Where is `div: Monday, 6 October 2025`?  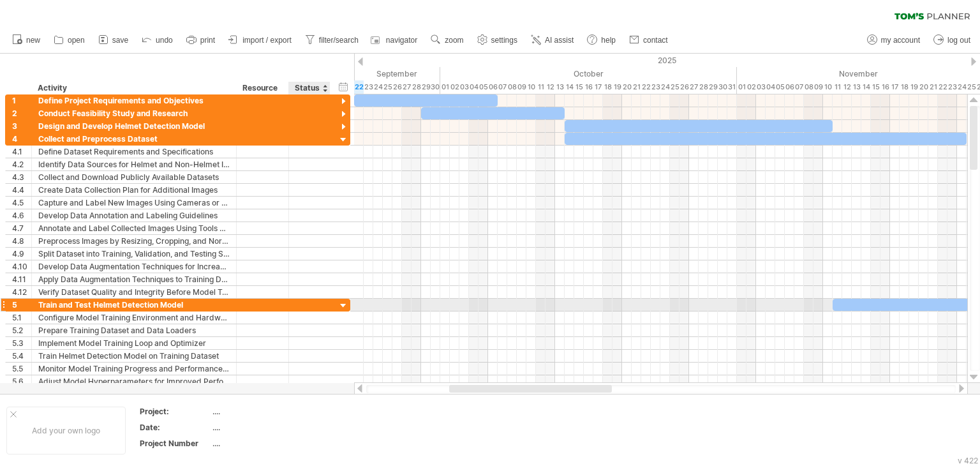
div: Monday, 6 October 2025 is located at coordinates (493, 87).